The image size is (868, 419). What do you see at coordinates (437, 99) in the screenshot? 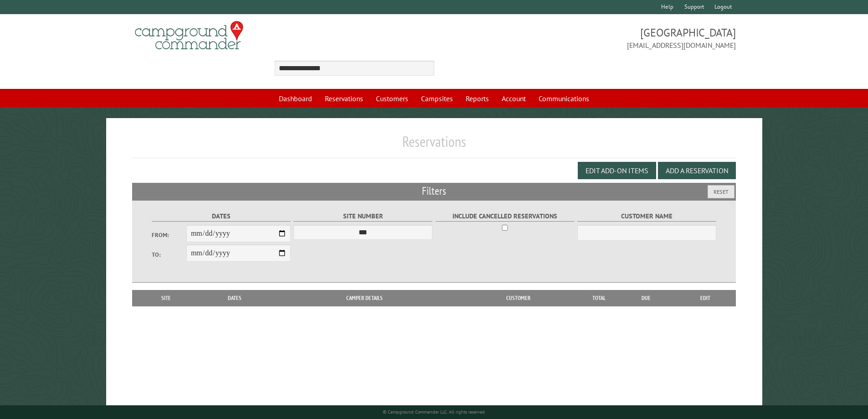
I see `a: Campsites` at bounding box center [437, 99].